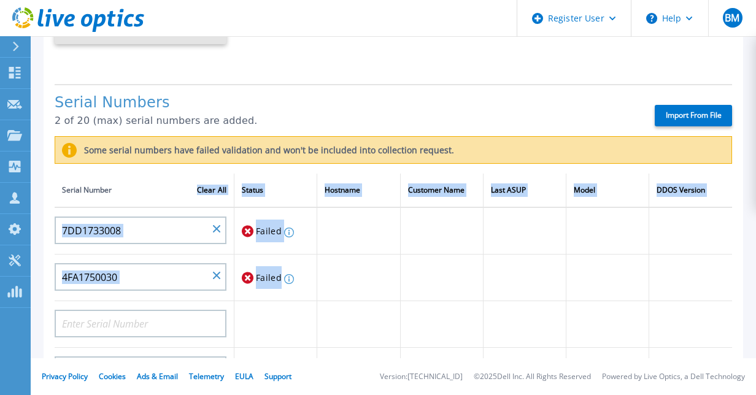 This screenshot has width=756, height=395. Describe the element at coordinates (358, 190) in the screenshot. I see `th: Hostname` at that location.